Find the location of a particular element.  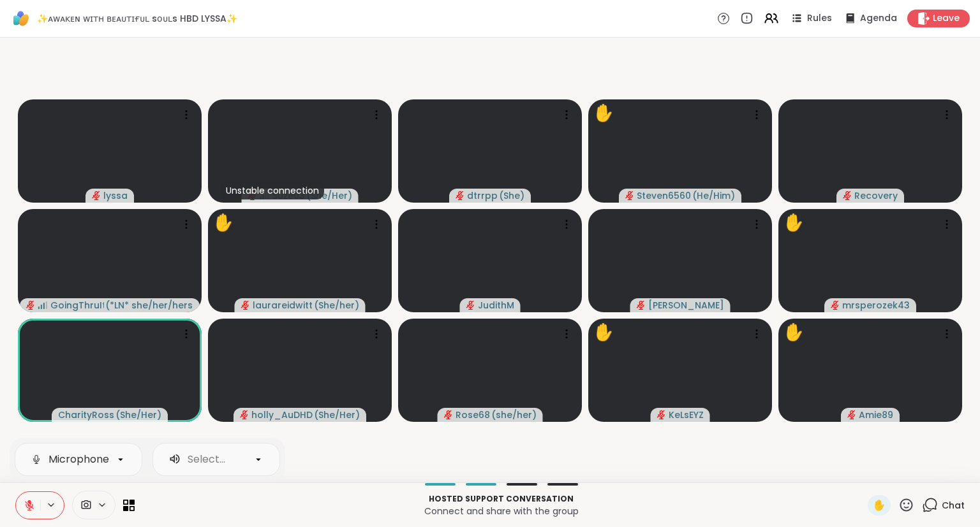

span: laurareidwitt is located at coordinates (283, 306).